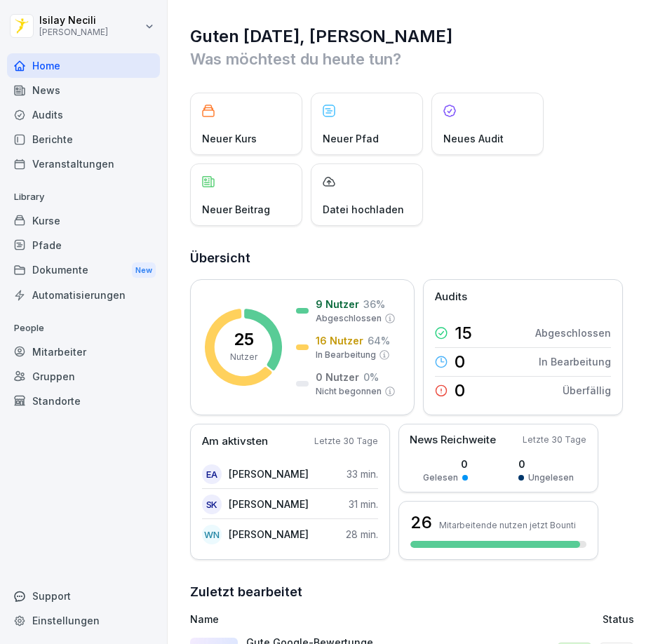 This screenshot has height=644, width=672. What do you see at coordinates (363, 503) in the screenshot?
I see `p: 31 min.` at bounding box center [363, 503].